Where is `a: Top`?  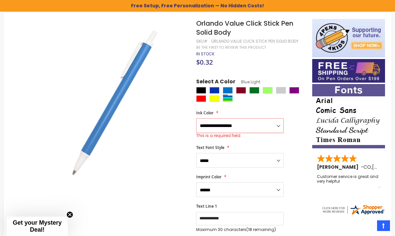 a: Top is located at coordinates (384, 225).